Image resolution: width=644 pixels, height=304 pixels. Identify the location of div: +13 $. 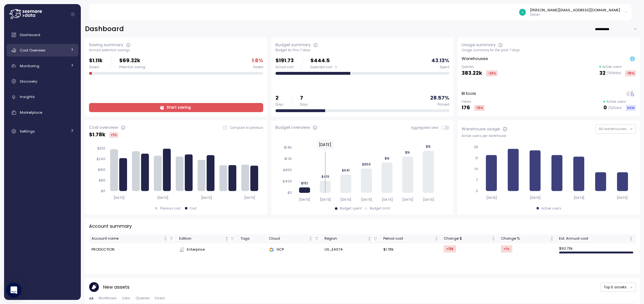
(450, 249).